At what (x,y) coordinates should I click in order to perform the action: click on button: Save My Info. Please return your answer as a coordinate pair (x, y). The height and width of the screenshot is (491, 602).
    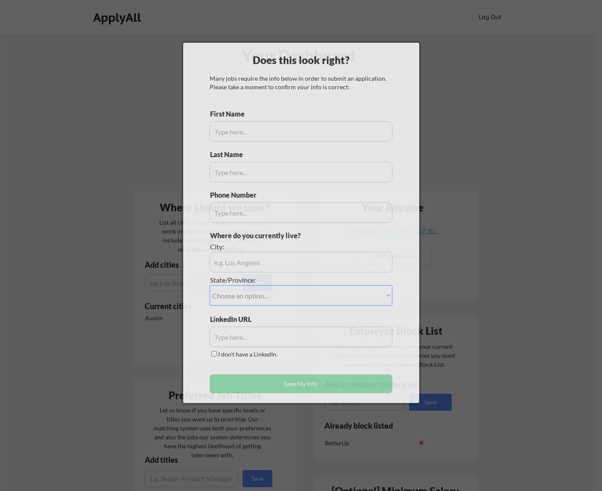
    Looking at the image, I should click on (301, 384).